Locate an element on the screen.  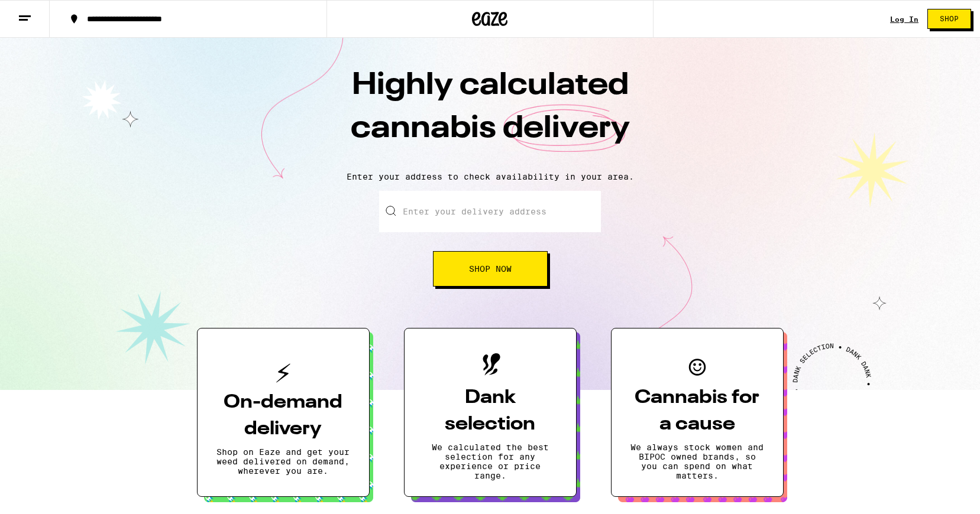
h3: Dank selection is located at coordinates (490, 411).